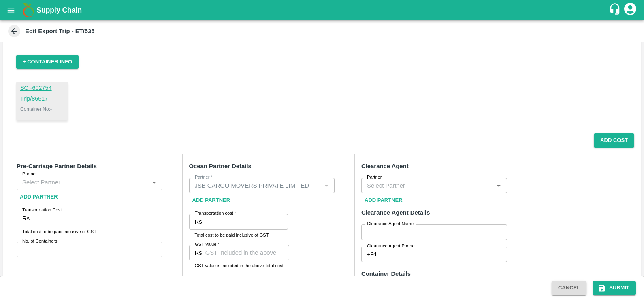 Image resolution: width=644 pixels, height=300 pixels. I want to click on strong: Clearance Agent Details, so click(395, 213).